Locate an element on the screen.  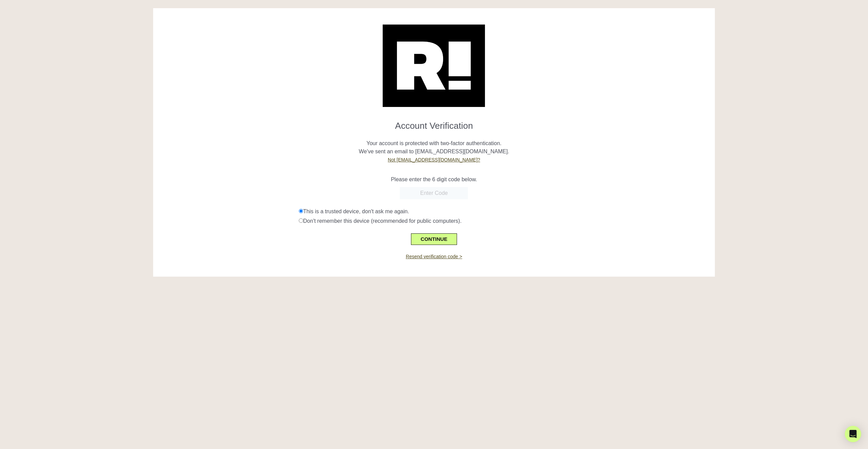
button: CONTINUE is located at coordinates (434, 239).